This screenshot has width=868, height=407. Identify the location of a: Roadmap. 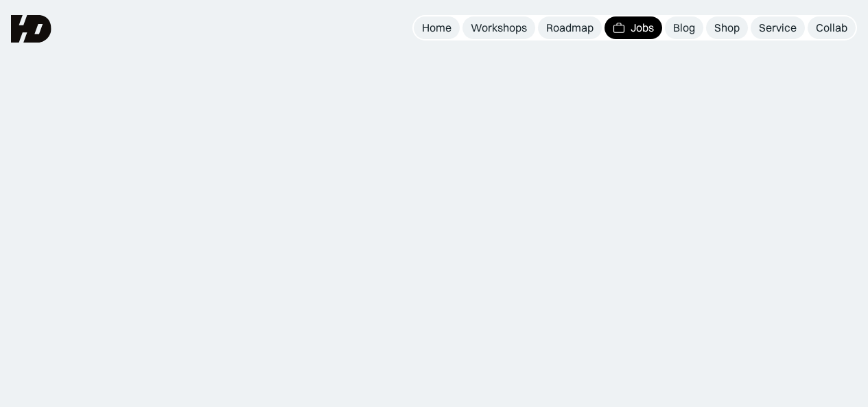
(569, 28).